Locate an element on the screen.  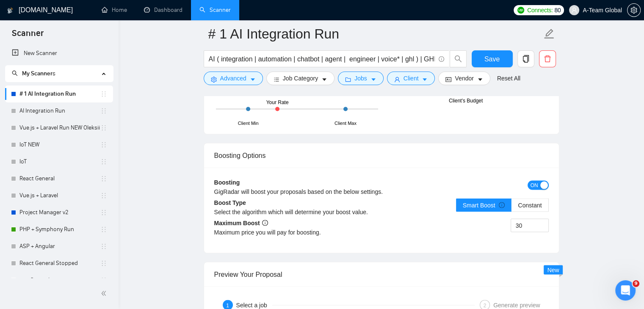
div: Select the algorithm which will determine your boost value. is located at coordinates (297, 212).